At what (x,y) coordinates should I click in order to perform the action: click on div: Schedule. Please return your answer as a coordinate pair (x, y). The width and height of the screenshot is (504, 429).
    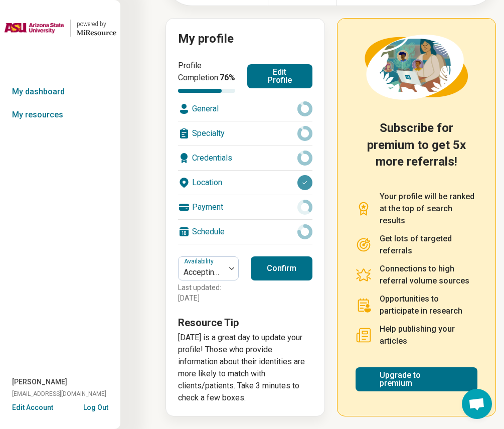
    Looking at the image, I should click on (245, 232).